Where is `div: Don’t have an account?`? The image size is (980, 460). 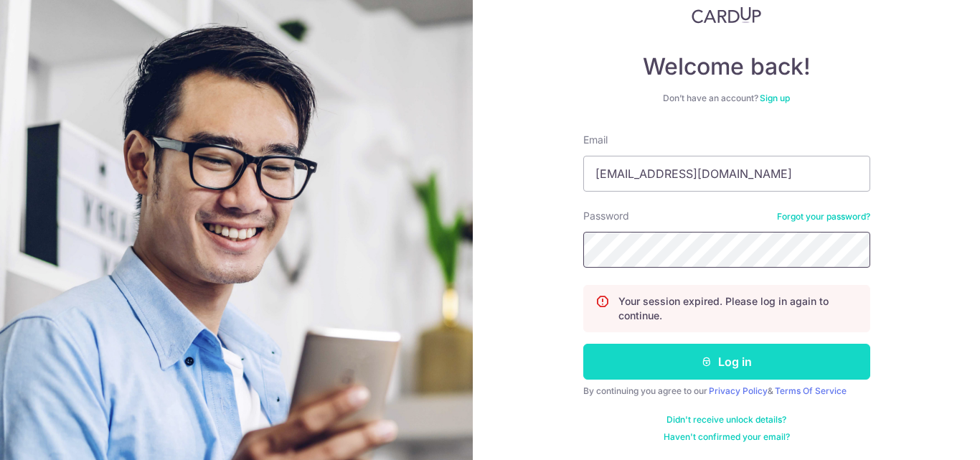 div: Don’t have an account? is located at coordinates (727, 98).